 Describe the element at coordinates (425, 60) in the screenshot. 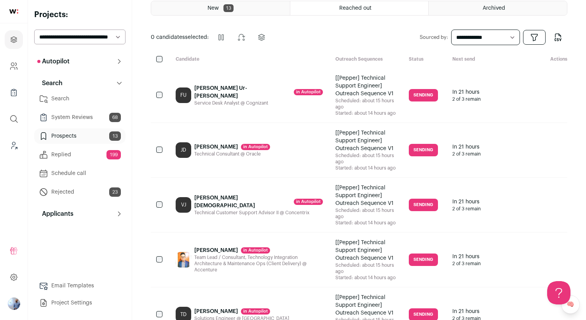

I see `div: Status` at that location.